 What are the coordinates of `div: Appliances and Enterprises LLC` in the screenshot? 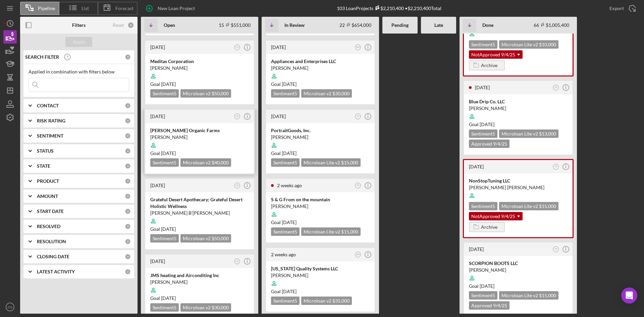 It's located at (321, 62).